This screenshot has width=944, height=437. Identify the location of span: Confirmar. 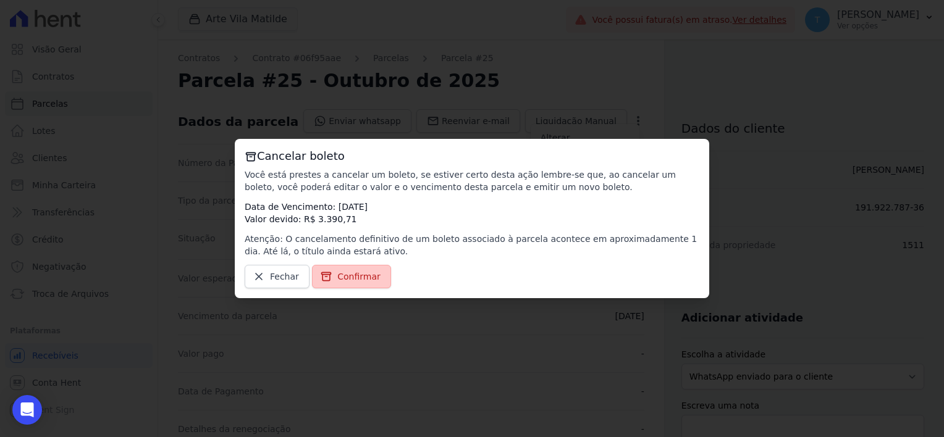
(359, 277).